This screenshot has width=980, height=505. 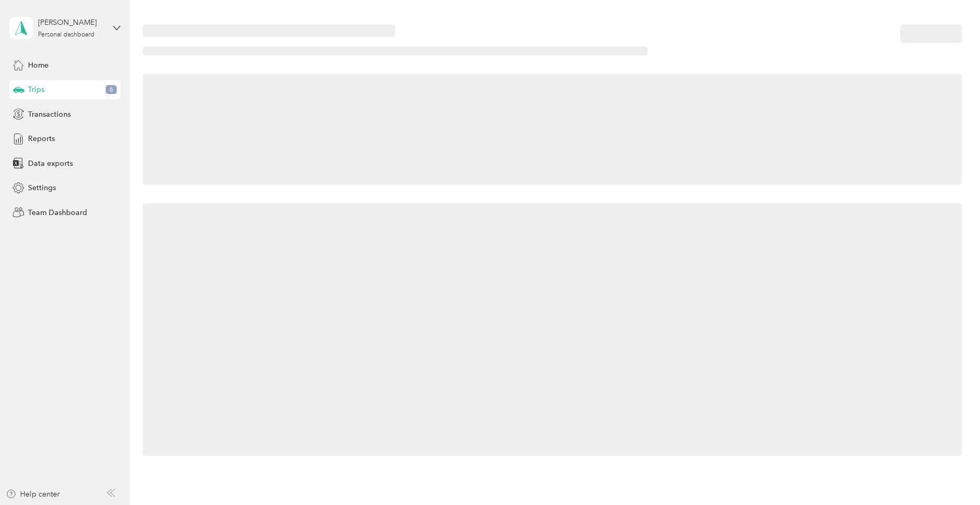 I want to click on span: Team Dashboard, so click(x=58, y=213).